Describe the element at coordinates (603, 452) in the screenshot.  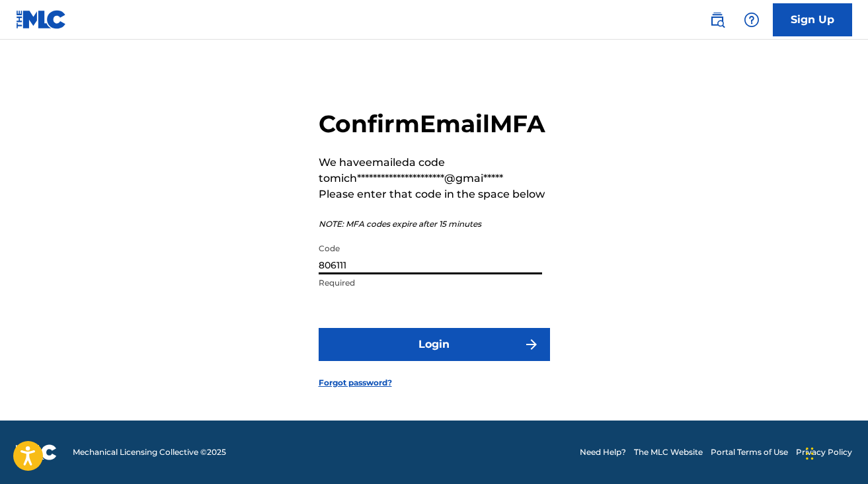
I see `a: Need Help?` at that location.